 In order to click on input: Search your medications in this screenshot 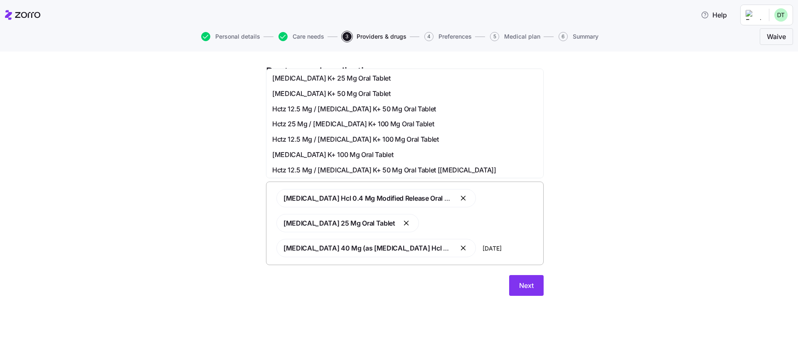, I will do `click(511, 248)`.